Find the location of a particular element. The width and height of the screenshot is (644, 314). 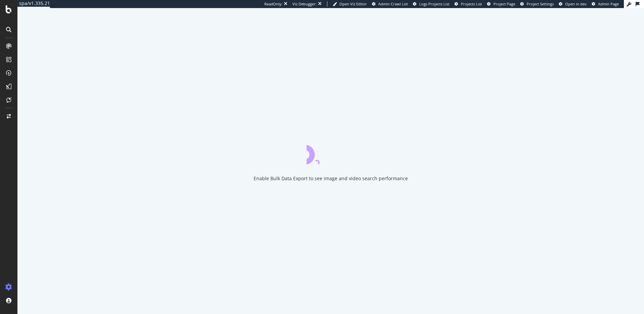

span: Open in dev is located at coordinates (576, 3).